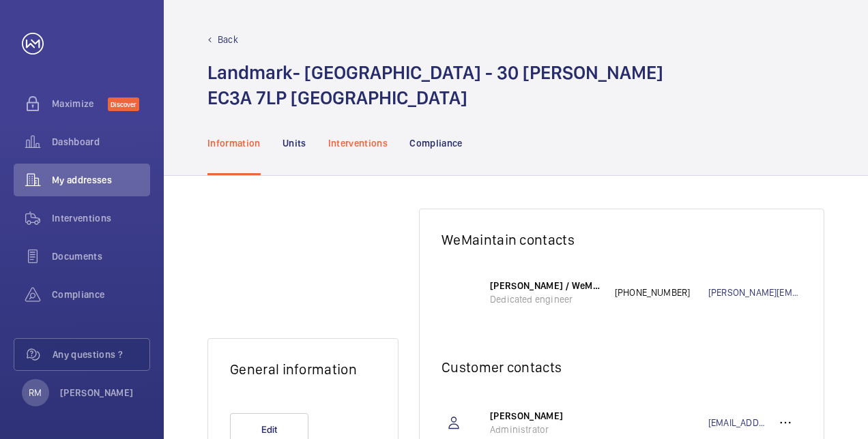  What do you see at coordinates (101, 141) in the screenshot?
I see `span: Dashboard` at bounding box center [101, 141].